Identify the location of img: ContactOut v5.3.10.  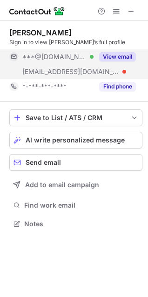
(37, 11).